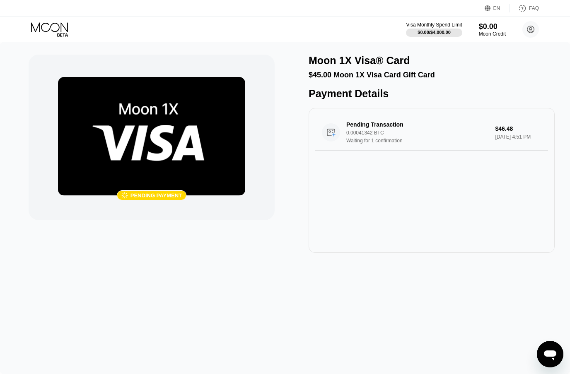 This screenshot has width=570, height=374. What do you see at coordinates (432, 94) in the screenshot?
I see `div: Payment Details` at bounding box center [432, 94].